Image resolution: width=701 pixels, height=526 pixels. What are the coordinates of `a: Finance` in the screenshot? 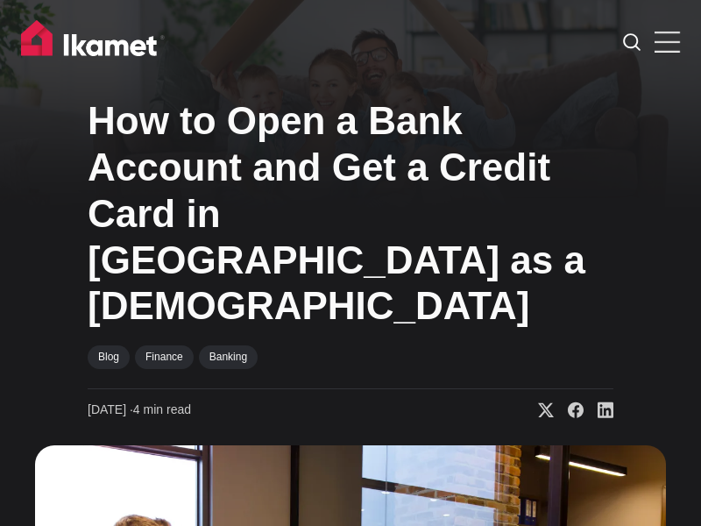 It's located at (164, 357).